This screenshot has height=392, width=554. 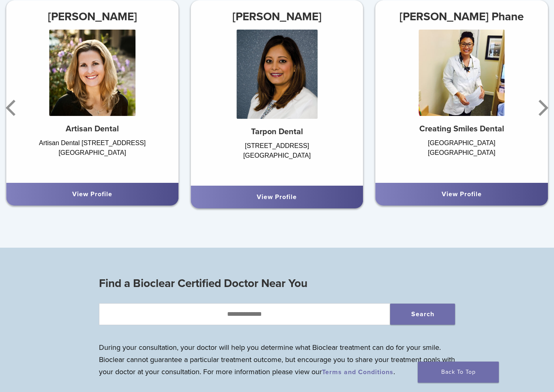 What do you see at coordinates (277, 284) in the screenshot?
I see `h3: Find a Bioclear Certified Doctor Near You` at bounding box center [277, 284].